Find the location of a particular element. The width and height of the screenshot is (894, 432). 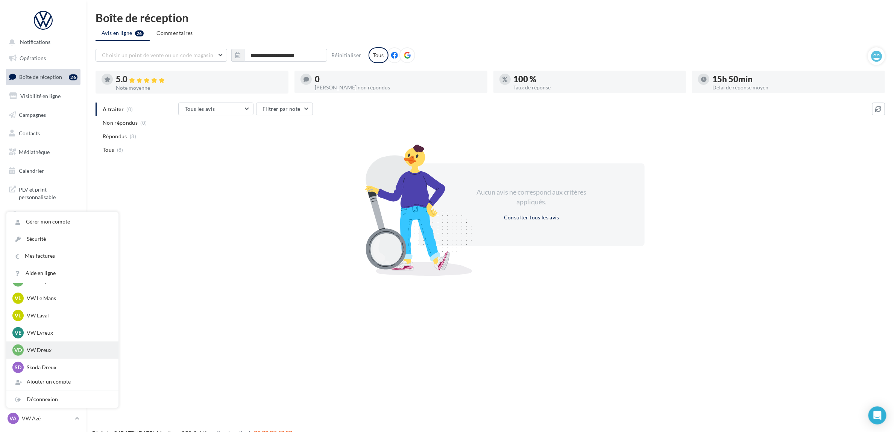

p: Skoda Dreux is located at coordinates (68, 368).